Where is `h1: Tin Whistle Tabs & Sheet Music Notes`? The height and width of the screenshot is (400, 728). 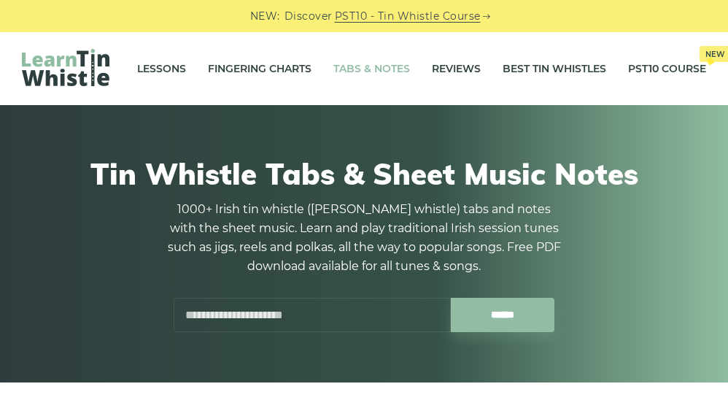 h1: Tin Whistle Tabs & Sheet Music Notes is located at coordinates (364, 174).